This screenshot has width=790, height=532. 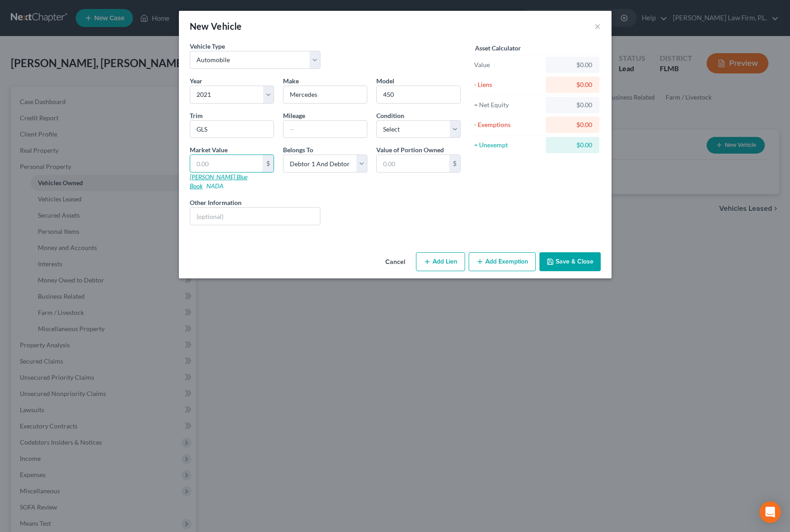 What do you see at coordinates (508, 145) in the screenshot?
I see `div: = Unexempt` at bounding box center [508, 145].